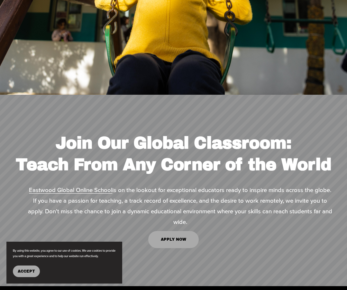 The width and height of the screenshot is (347, 290). Describe the element at coordinates (64, 262) in the screenshot. I see `section: Cookie banner` at that location.